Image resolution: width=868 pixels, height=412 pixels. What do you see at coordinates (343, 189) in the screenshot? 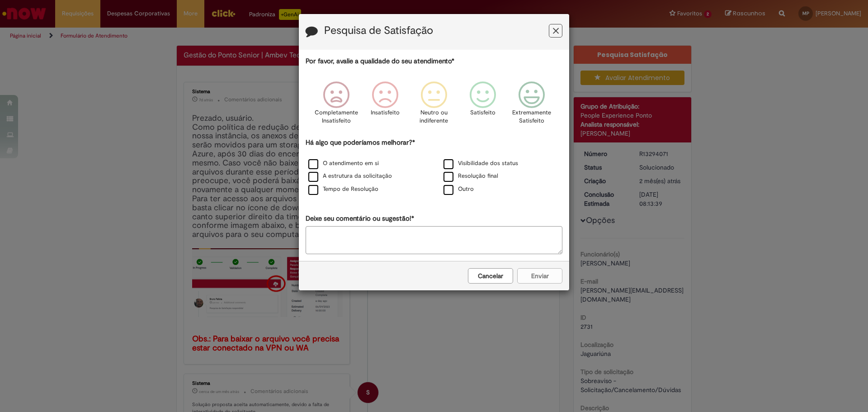
I see `label: Tempo de Resolução` at bounding box center [343, 189].